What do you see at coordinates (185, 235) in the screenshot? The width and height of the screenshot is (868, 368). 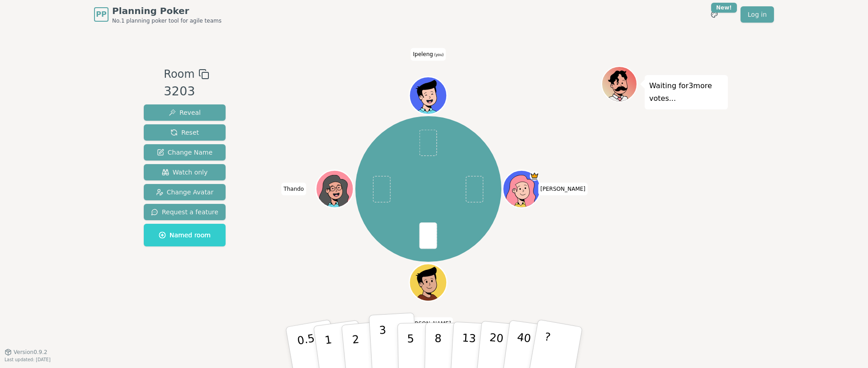 I see `button: Named room` at bounding box center [185, 235].